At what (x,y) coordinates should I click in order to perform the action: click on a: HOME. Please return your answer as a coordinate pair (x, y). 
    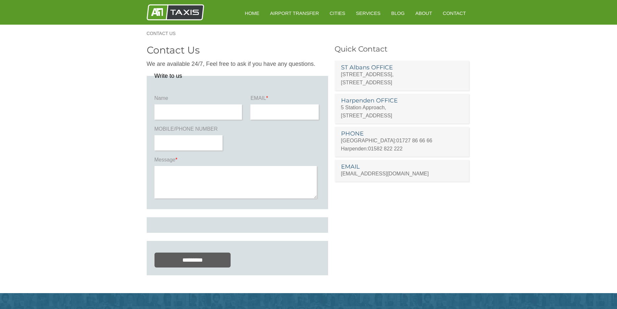
    Looking at the image, I should click on (252, 13).